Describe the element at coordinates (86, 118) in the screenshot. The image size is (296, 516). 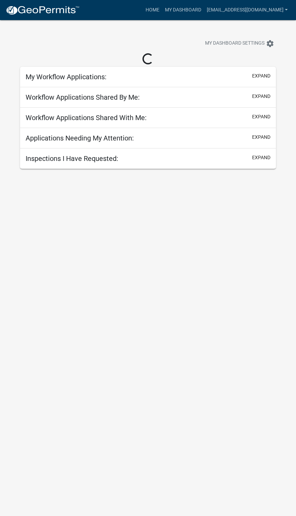
I see `h5: Workflow Applications Shared With Me:` at that location.